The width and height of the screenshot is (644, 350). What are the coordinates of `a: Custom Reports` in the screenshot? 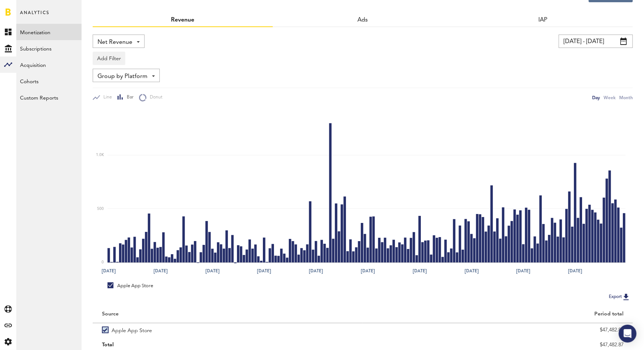 It's located at (49, 97).